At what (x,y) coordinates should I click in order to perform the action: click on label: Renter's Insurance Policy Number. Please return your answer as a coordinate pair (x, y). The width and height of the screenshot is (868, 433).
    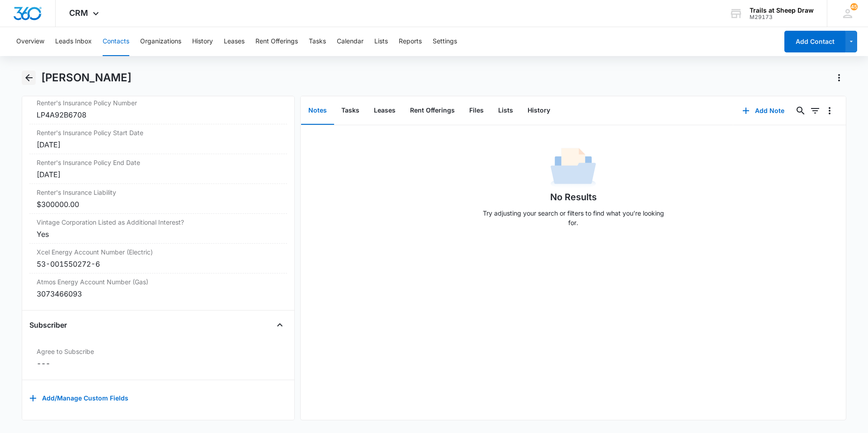
    Looking at the image, I should click on (158, 103).